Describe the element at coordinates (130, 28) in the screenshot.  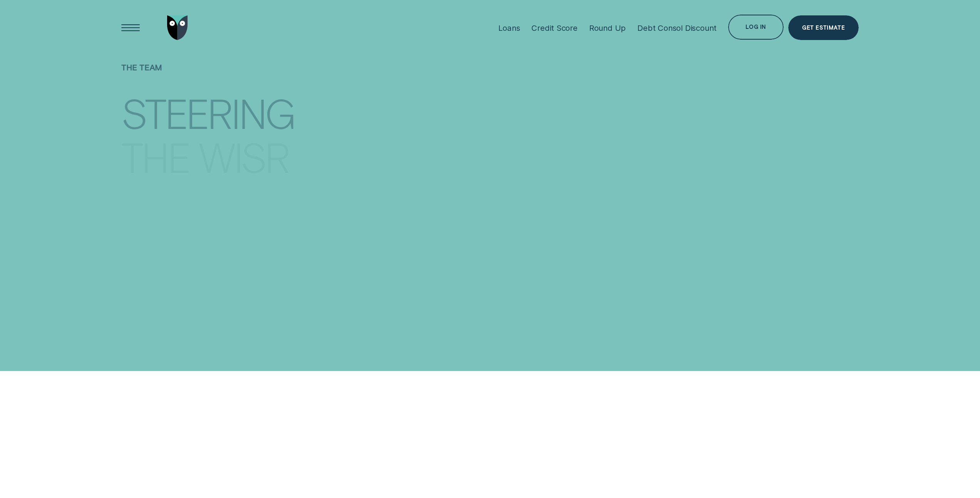
I see `button: Open Menu` at that location.